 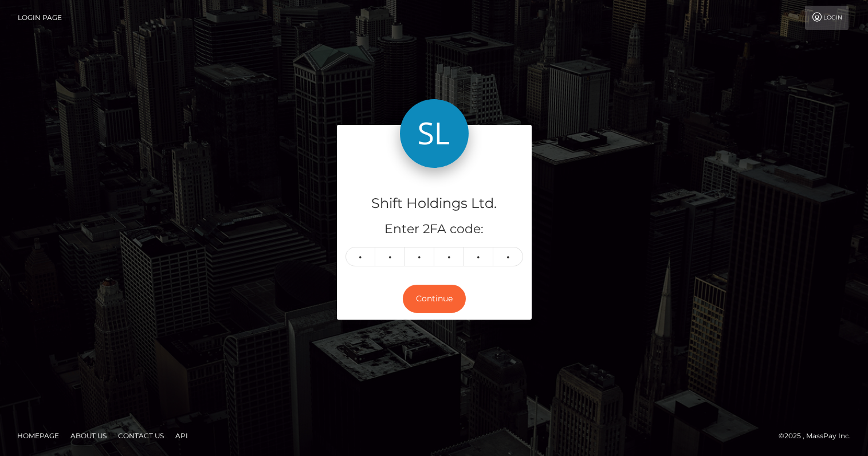 I want to click on h5: Enter 2FA code:, so click(x=434, y=229).